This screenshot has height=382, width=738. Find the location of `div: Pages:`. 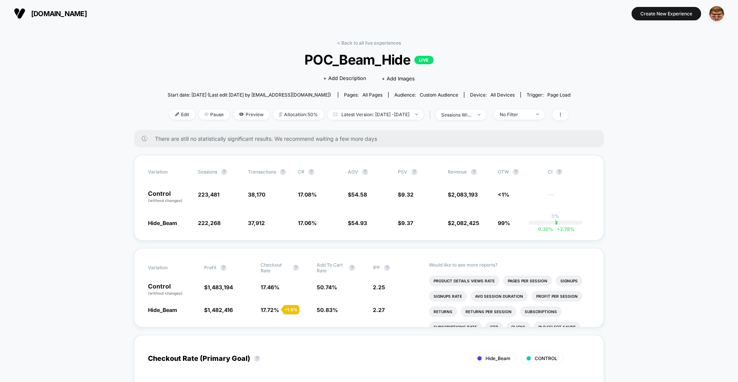

div: Pages: is located at coordinates (363, 95).